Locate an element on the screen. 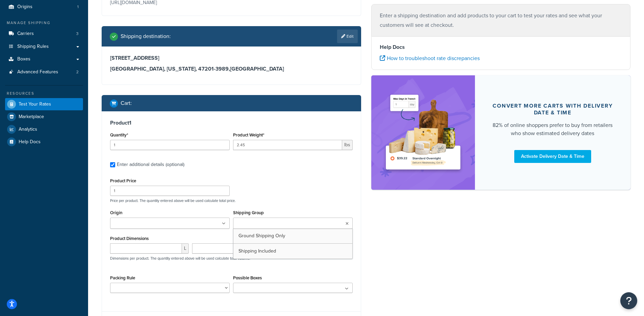  label: Product Dimensions is located at coordinates (129, 238).